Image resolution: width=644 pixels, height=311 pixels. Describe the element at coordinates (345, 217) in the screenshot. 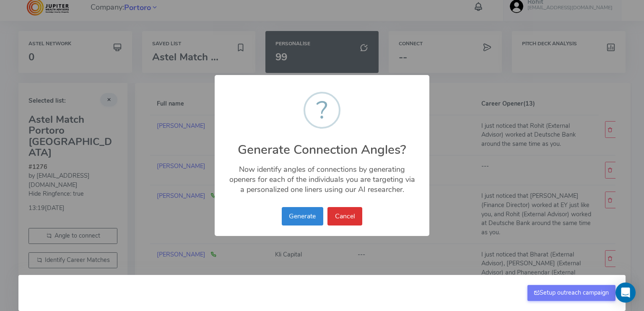

I see `button: Cancel` at that location.